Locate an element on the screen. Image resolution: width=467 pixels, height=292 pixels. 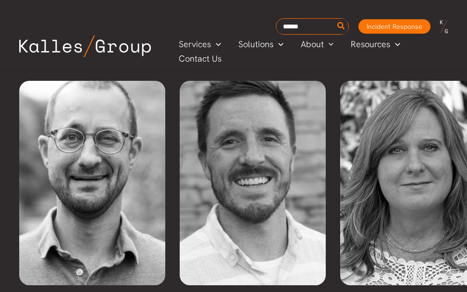
a: AboutMenu Toggle is located at coordinates (317, 44).